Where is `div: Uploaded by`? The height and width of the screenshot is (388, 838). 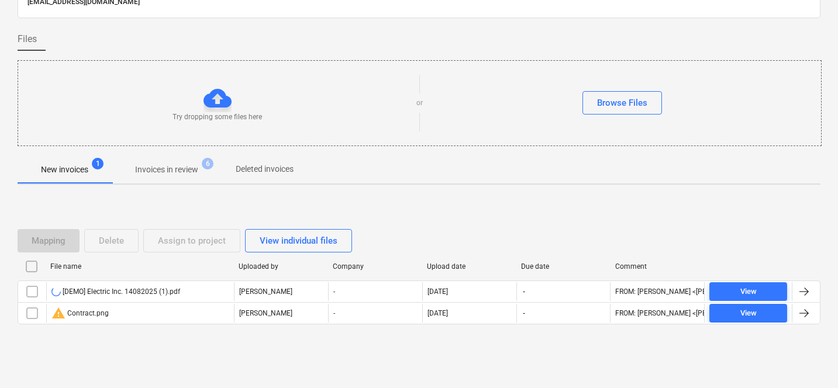
div: Uploaded by is located at coordinates (281, 267).